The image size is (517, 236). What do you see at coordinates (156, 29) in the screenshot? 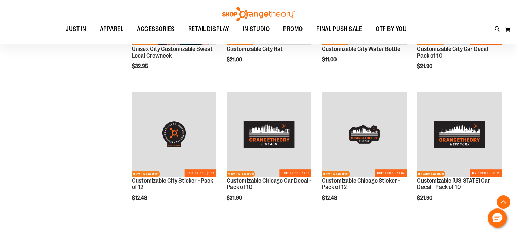
I see `a: ACCESSORIES` at bounding box center [156, 29].